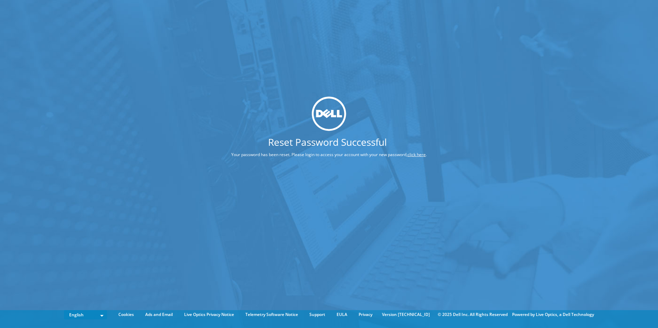  Describe the element at coordinates (327, 142) in the screenshot. I see `h1: Reset Password Successful` at that location.